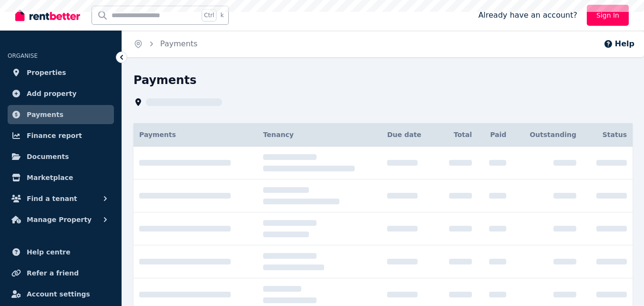  Describe the element at coordinates (319, 135) in the screenshot. I see `th: Tenancy` at that location.